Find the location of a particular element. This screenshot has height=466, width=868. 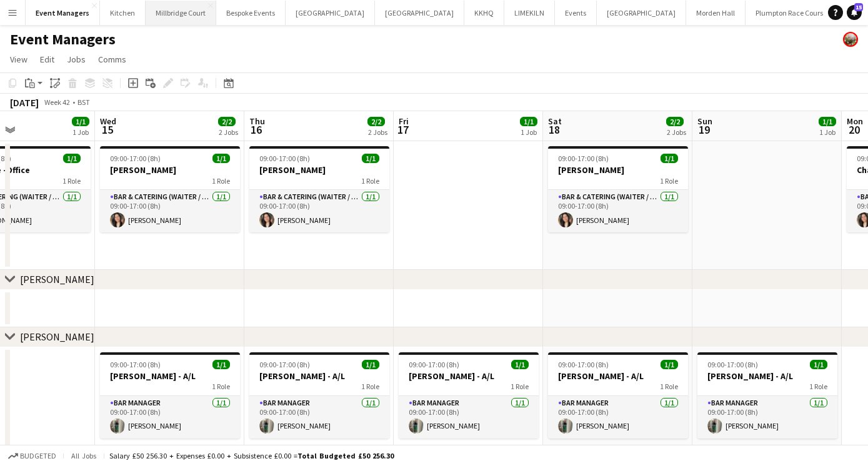

span: View is located at coordinates (19, 59).